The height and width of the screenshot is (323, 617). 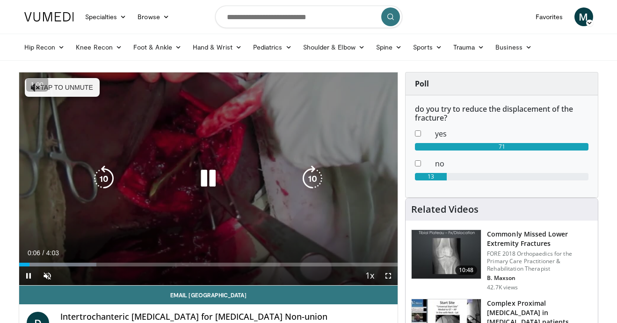 What do you see at coordinates (502, 261) in the screenshot?
I see `a: 10:48 Commonly Missed Lower Extremity Fractures FORE 2018 Orthopaedics for the Primary Care Pract...` at bounding box center [502, 261].